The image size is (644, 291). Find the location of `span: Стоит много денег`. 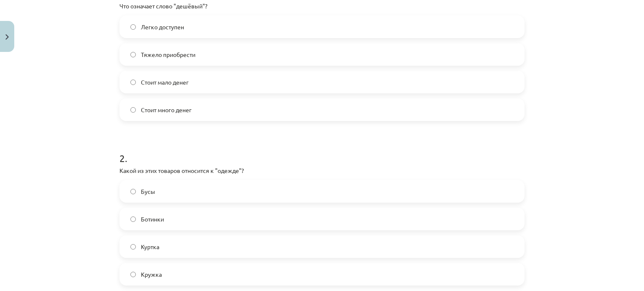

span: Стоит много денег is located at coordinates (166, 110).